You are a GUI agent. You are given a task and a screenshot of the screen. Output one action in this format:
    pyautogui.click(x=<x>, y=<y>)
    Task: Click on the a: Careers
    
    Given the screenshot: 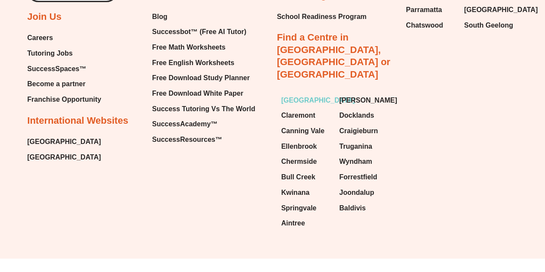 What is the action you would take?
    pyautogui.click(x=64, y=38)
    